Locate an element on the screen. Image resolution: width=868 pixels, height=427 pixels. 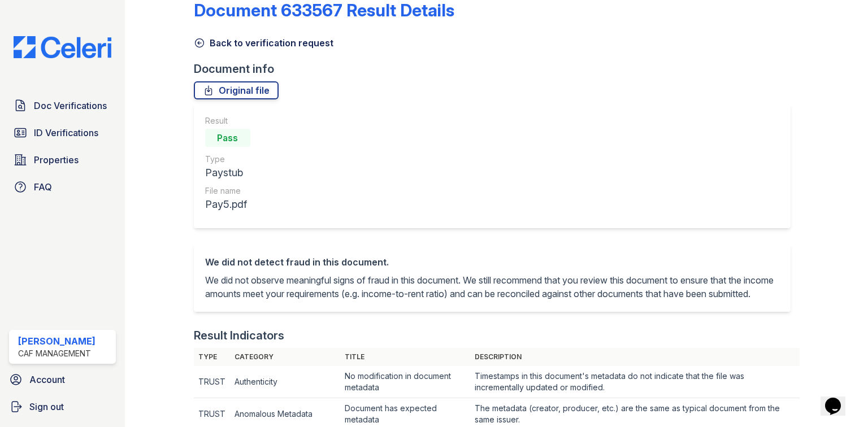
span: Doc Verifications is located at coordinates (70, 105).